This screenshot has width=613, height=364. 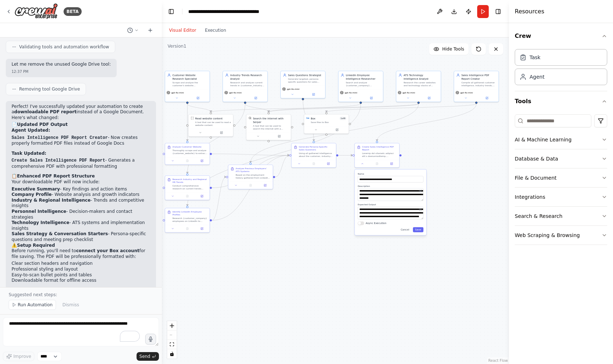 I want to click on button: Execution, so click(x=215, y=30).